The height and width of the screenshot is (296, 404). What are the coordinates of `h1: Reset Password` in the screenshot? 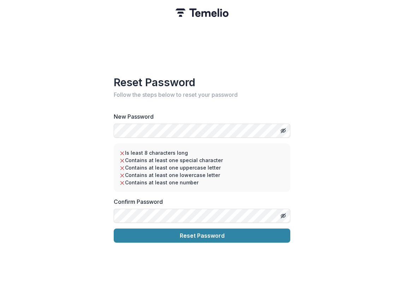 It's located at (202, 82).